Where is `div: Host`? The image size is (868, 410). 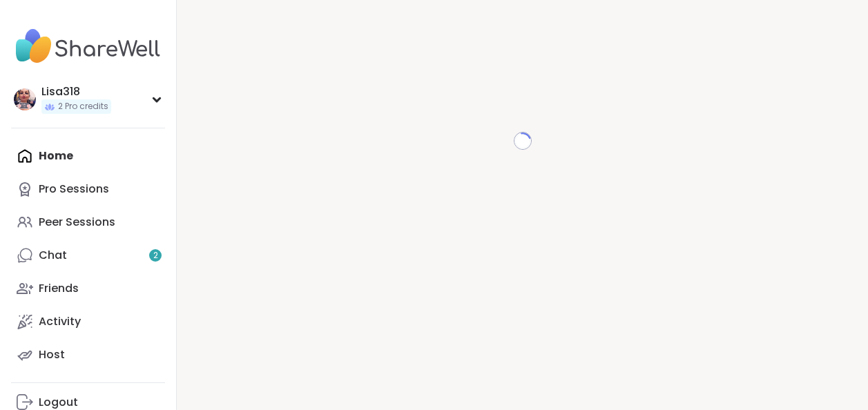 div: Host is located at coordinates (52, 355).